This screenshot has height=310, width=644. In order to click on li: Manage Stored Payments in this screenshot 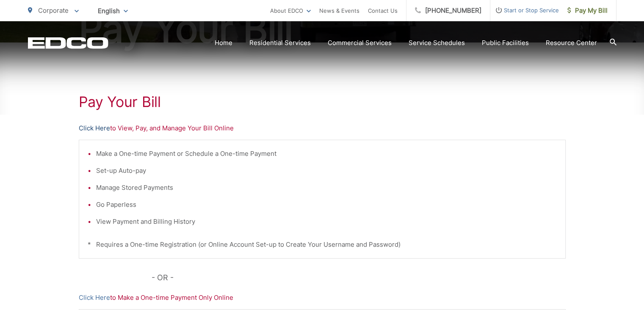, I will do `click(326, 187)`.